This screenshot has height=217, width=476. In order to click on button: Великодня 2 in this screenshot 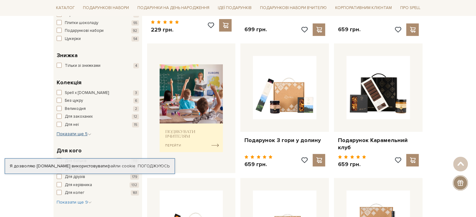, I will do `click(98, 109)`.